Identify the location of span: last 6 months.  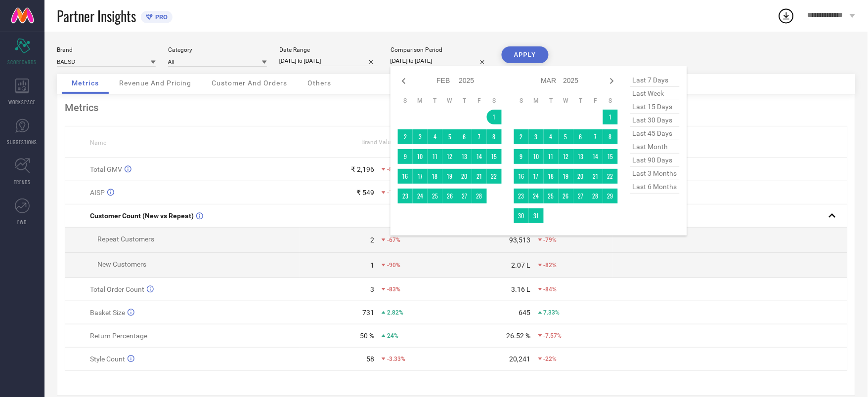
(654, 186).